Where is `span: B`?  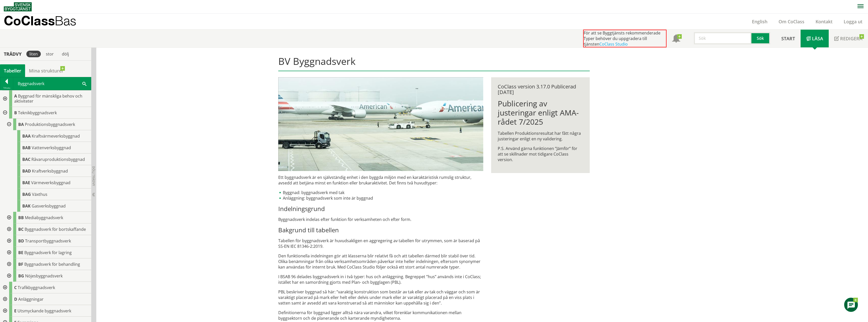 span: B is located at coordinates (15, 113).